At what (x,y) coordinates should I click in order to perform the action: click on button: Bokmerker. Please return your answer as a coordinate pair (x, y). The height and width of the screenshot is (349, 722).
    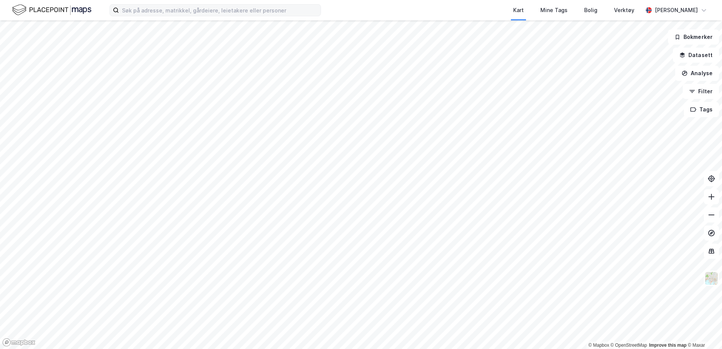
    Looking at the image, I should click on (693, 37).